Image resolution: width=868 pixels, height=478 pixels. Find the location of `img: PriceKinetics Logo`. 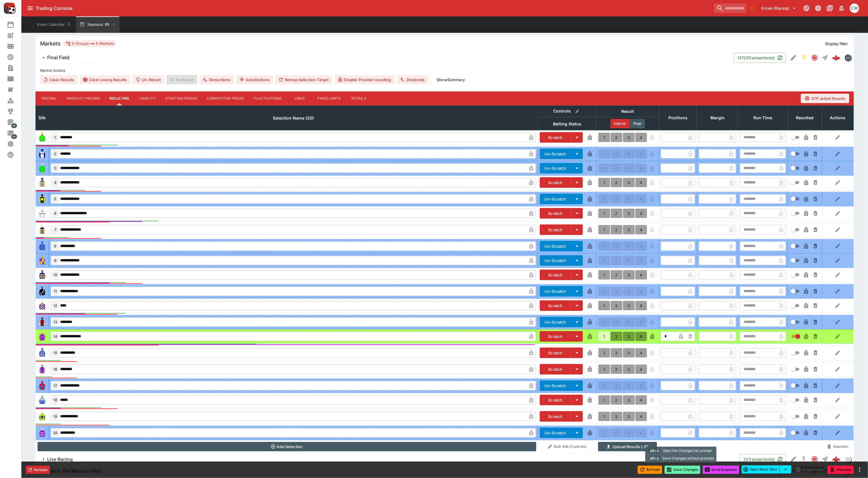

img: PriceKinetics Logo is located at coordinates (9, 9).